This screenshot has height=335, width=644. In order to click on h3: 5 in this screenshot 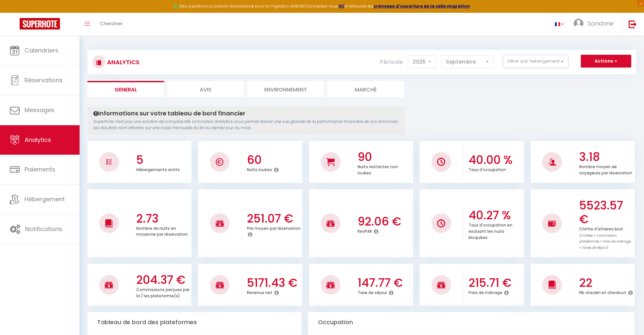, I will do `click(163, 160)`.